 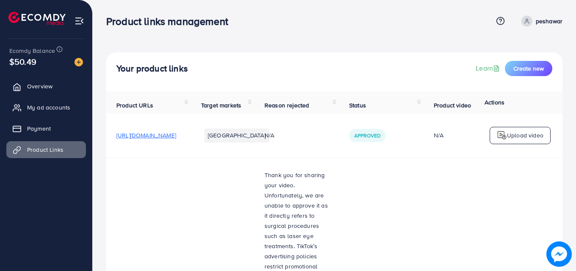 I want to click on span: Overview, so click(x=40, y=86).